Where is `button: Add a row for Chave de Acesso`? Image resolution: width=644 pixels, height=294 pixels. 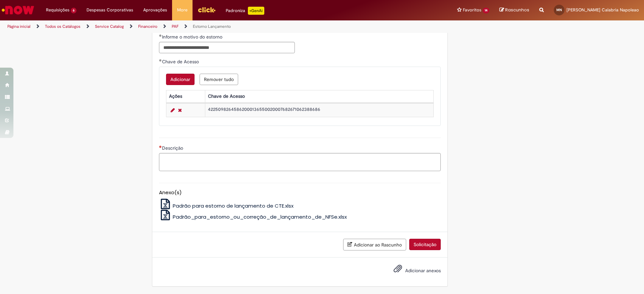 button: Add a row for Chave de Acesso is located at coordinates (180, 80).